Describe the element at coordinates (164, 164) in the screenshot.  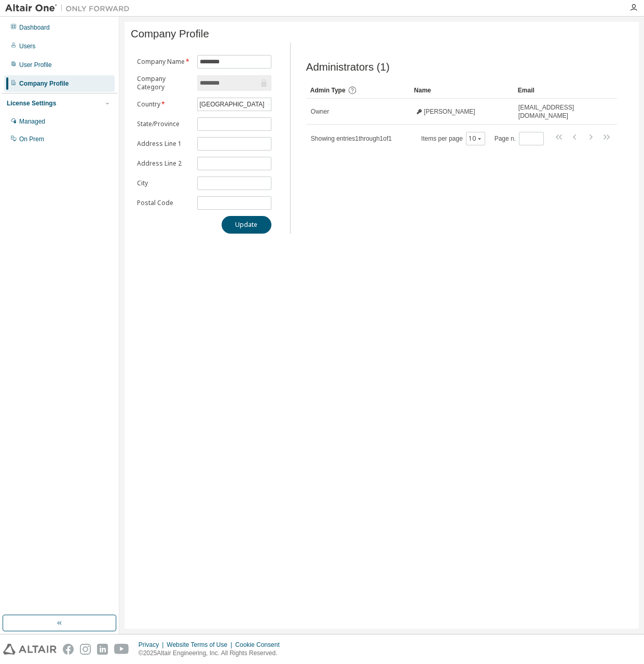
I see `label: Address Line 2` at that location.